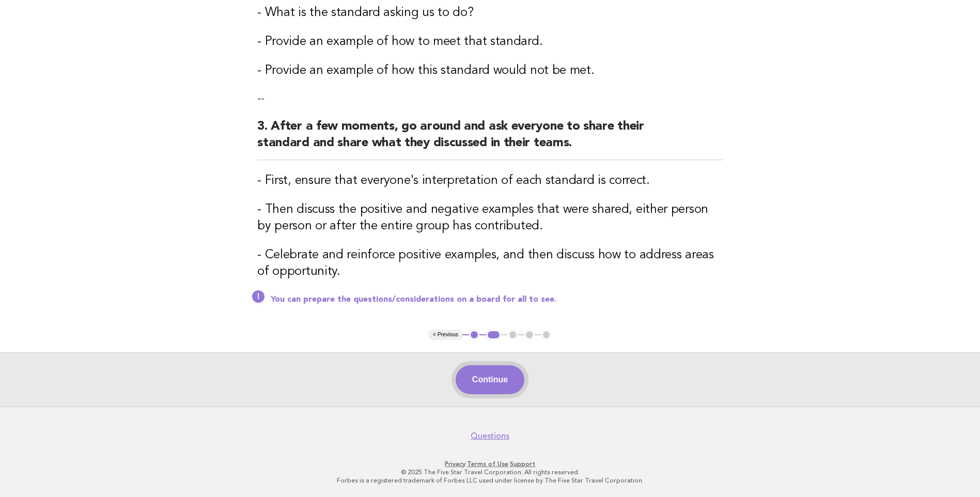 The height and width of the screenshot is (497, 980). What do you see at coordinates (490, 42) in the screenshot?
I see `h3: - Provide an example of how to meet that standard.` at bounding box center [490, 42].